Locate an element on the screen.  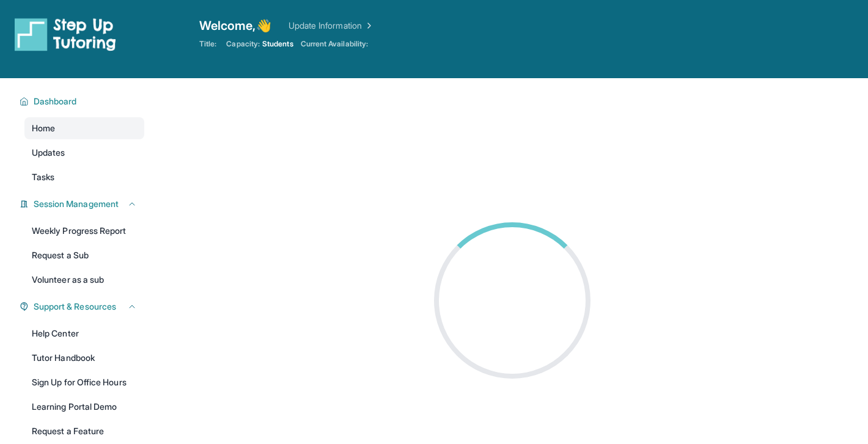
button: Dashboard is located at coordinates (82, 101).